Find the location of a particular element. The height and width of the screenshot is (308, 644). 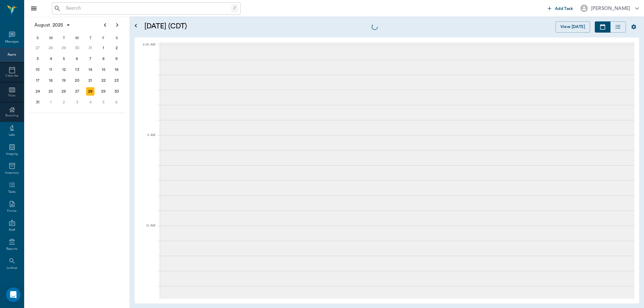

div: Imaging is located at coordinates (12, 154).